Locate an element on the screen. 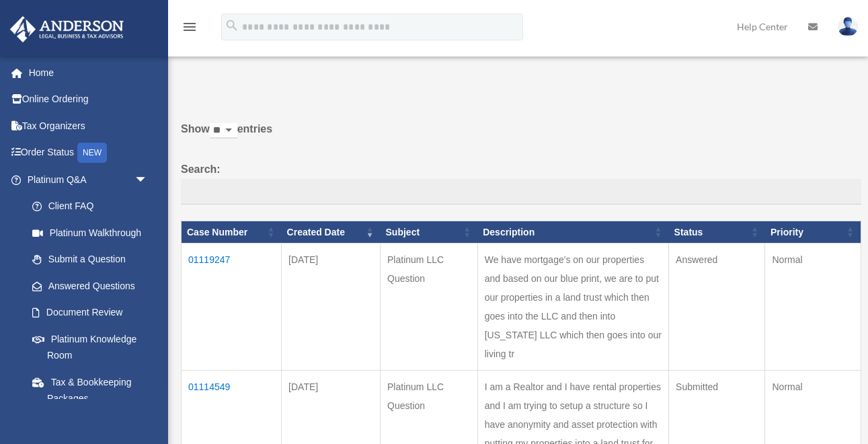 The width and height of the screenshot is (868, 444). th: Description: activate to sort column ascending is located at coordinates (573, 232).